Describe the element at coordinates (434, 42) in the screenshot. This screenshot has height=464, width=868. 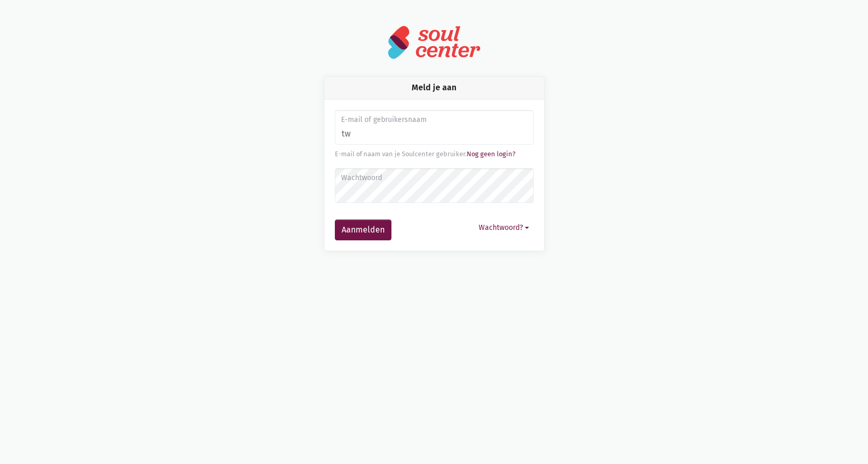
I see `img: logo-soulcenter-full.svg` at that location.